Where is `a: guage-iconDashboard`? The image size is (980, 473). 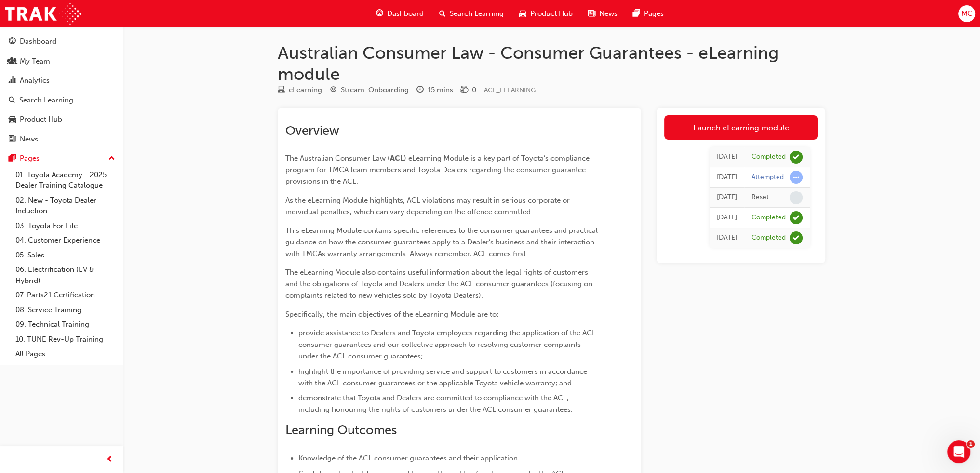
a: guage-iconDashboard is located at coordinates (400, 14).